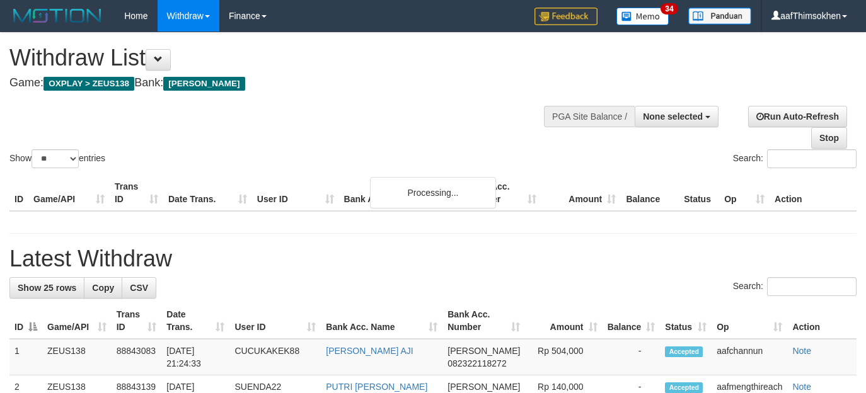  Describe the element at coordinates (103, 288) in the screenshot. I see `a: Copy` at that location.